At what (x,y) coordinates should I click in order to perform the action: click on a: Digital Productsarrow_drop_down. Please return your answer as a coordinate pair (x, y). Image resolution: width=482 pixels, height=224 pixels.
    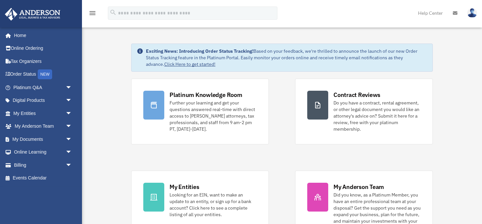
    Looking at the image, I should click on (43, 101).